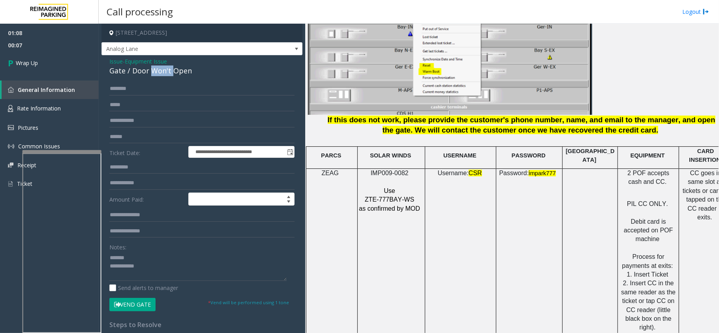  I want to click on span: ZEAG, so click(330, 173).